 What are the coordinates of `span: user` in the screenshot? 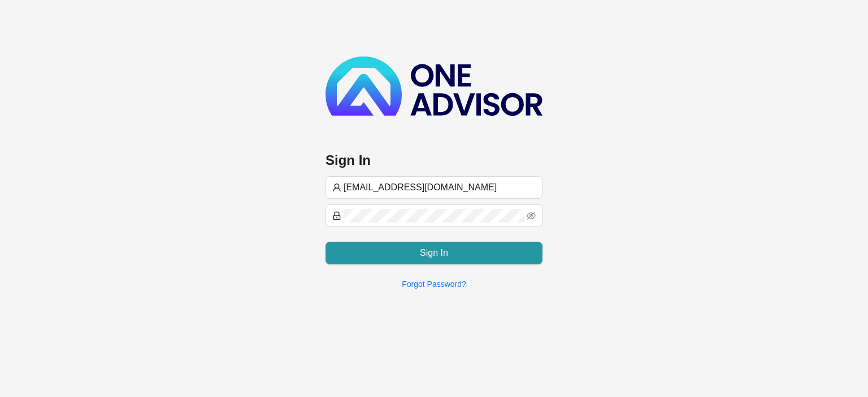 It's located at (337, 188).